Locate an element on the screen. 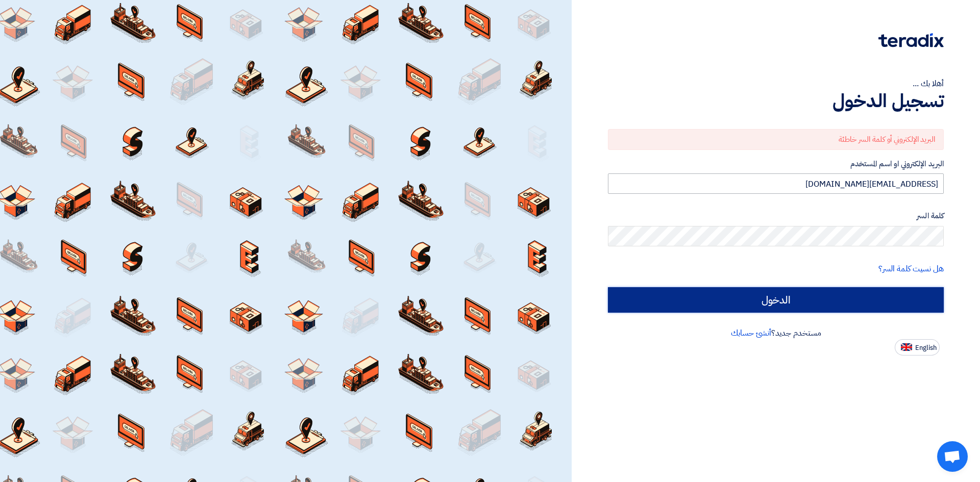 The image size is (980, 482). h1: تسجيل الدخول is located at coordinates (776, 101).